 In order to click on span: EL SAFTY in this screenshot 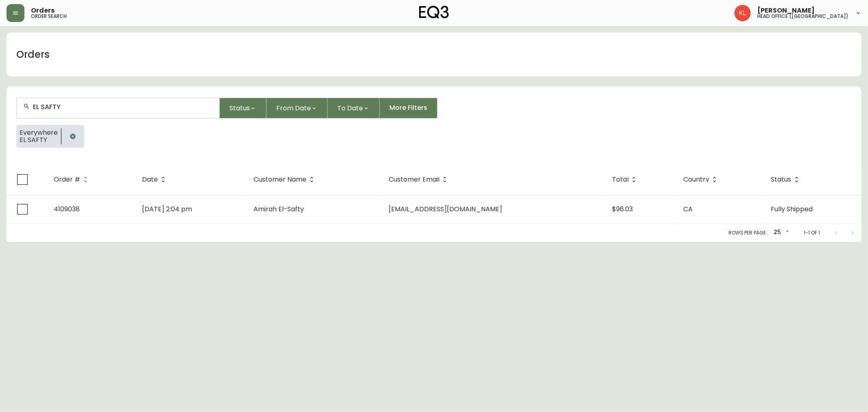, I will do `click(38, 140)`.